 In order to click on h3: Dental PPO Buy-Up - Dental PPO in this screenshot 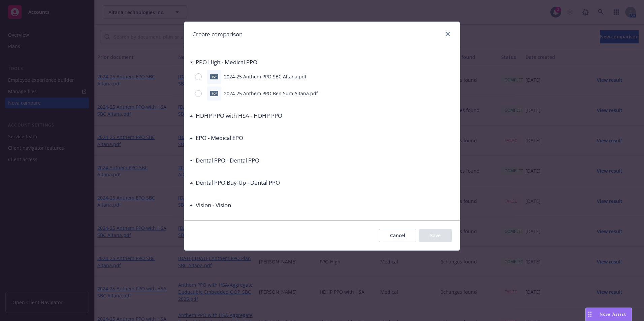, I will do `click(238, 183)`.